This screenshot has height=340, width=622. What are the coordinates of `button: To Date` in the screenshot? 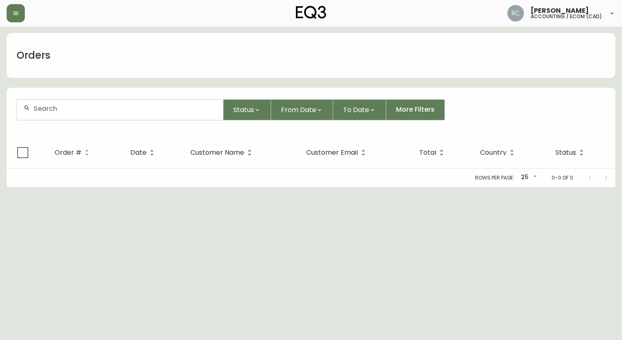 It's located at (360, 110).